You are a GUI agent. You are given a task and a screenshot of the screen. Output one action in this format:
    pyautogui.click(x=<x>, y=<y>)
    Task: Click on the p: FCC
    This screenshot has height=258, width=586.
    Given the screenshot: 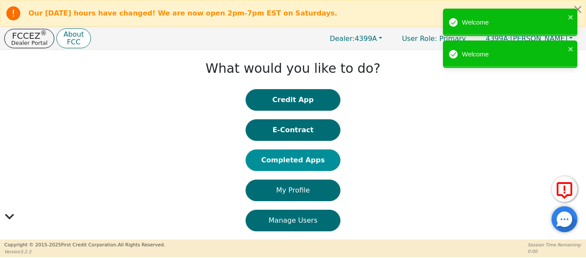 What is the action you would take?
    pyautogui.click(x=73, y=42)
    